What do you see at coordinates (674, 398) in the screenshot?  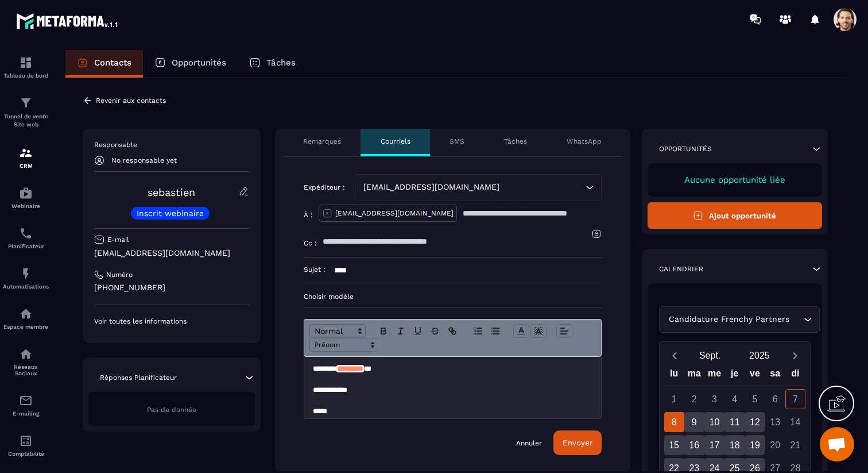 I see `div: 1` at bounding box center [674, 398].